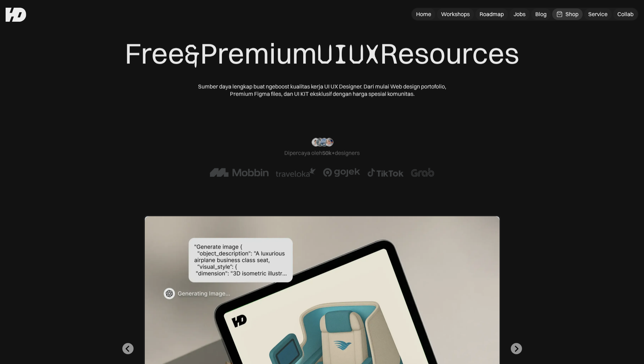  Describe the element at coordinates (625, 14) in the screenshot. I see `a: Collab` at that location.